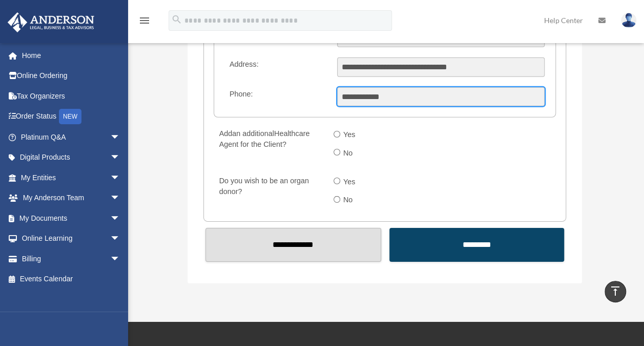 The height and width of the screenshot is (346, 644). What do you see at coordinates (51, 22) in the screenshot?
I see `img: Anderson Advisors Platinum Portal` at bounding box center [51, 22].